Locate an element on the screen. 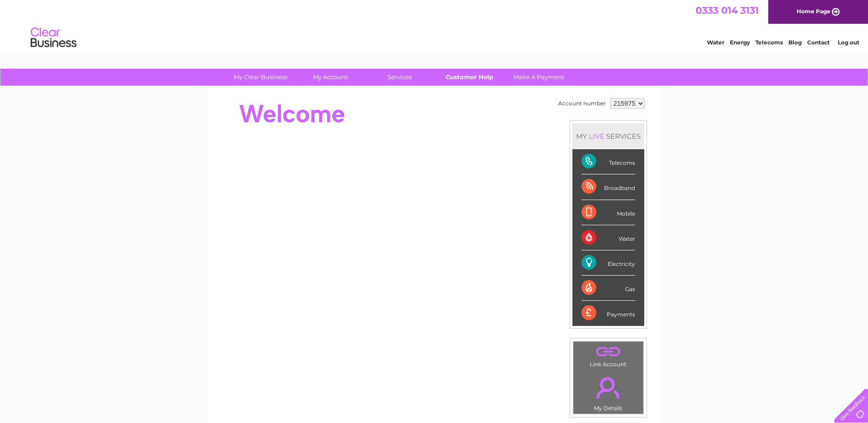 The width and height of the screenshot is (868, 423). td: My Details is located at coordinates (608, 392).